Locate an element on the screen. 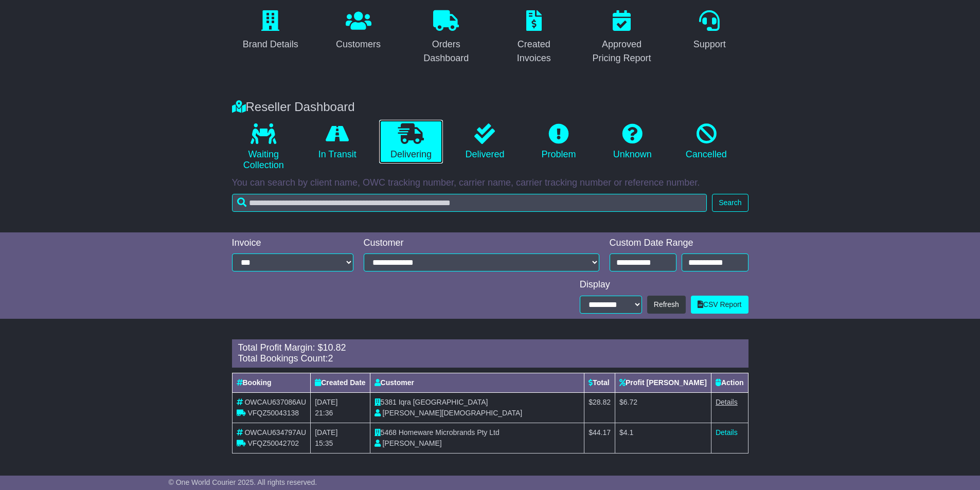 The height and width of the screenshot is (490, 980). div: Support is located at coordinates (710, 44).